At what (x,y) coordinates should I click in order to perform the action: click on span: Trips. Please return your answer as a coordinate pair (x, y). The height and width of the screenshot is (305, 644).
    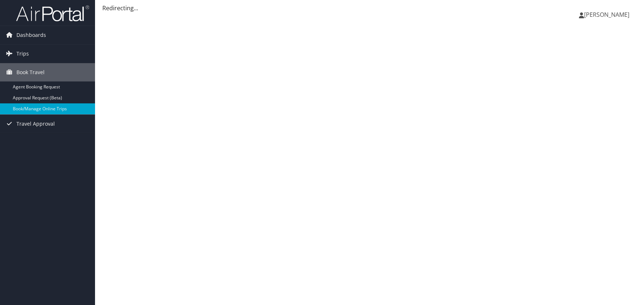
    Looking at the image, I should click on (23, 54).